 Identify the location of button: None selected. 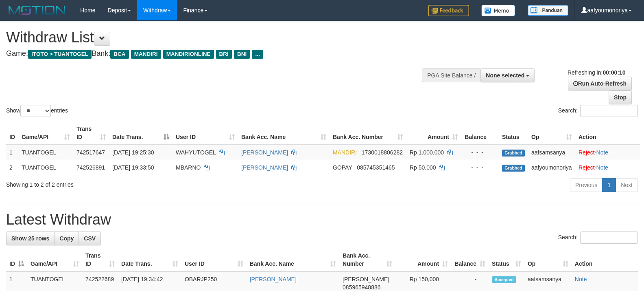
(508, 76).